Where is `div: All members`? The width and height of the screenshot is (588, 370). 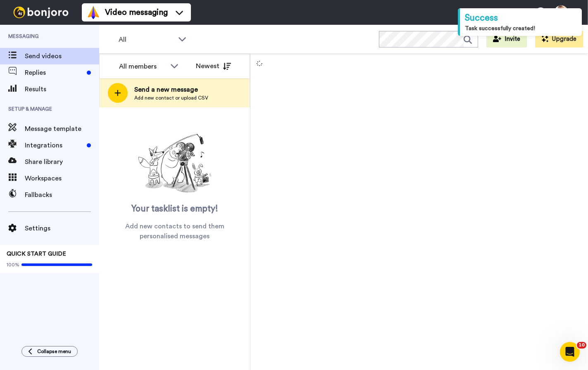 div: All members is located at coordinates (142, 66).